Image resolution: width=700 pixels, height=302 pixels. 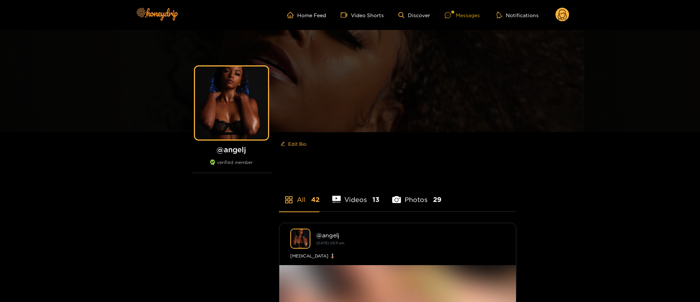 I want to click on h1: @ angelj, so click(x=232, y=149).